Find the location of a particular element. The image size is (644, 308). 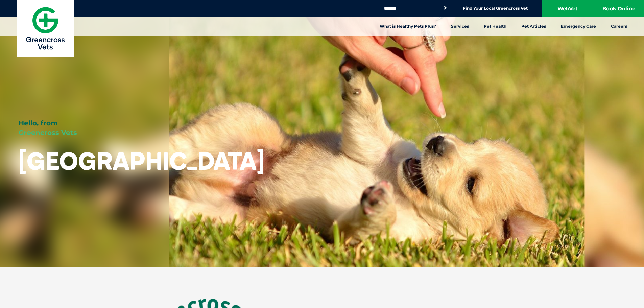

span: Hello, from is located at coordinates (39, 123).